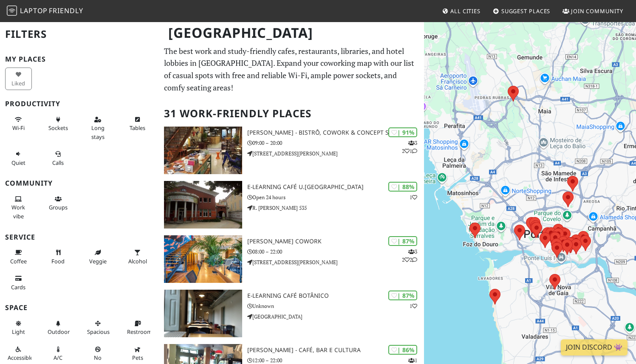 The width and height of the screenshot is (636, 364). I want to click on button: Coffee, so click(19, 256).